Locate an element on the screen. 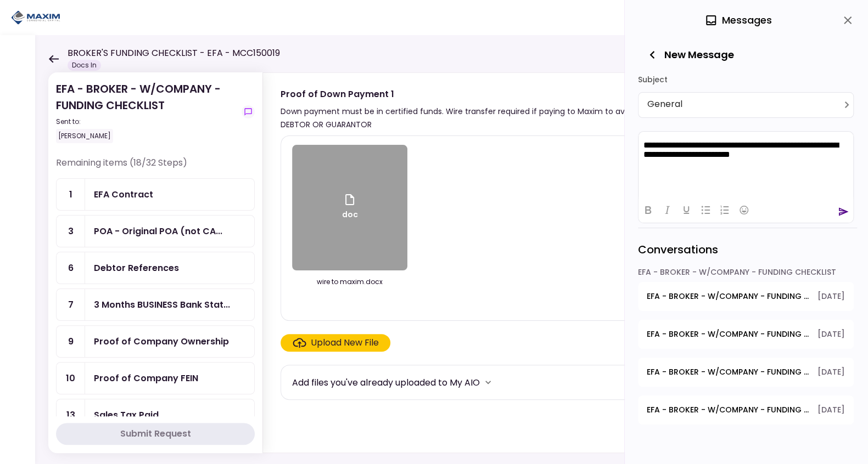 This screenshot has width=868, height=464. div: Submit Request is located at coordinates (155, 434).